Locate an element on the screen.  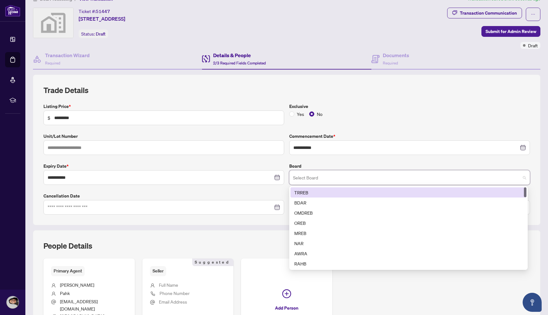
span: 51447 is located at coordinates (103, 11).